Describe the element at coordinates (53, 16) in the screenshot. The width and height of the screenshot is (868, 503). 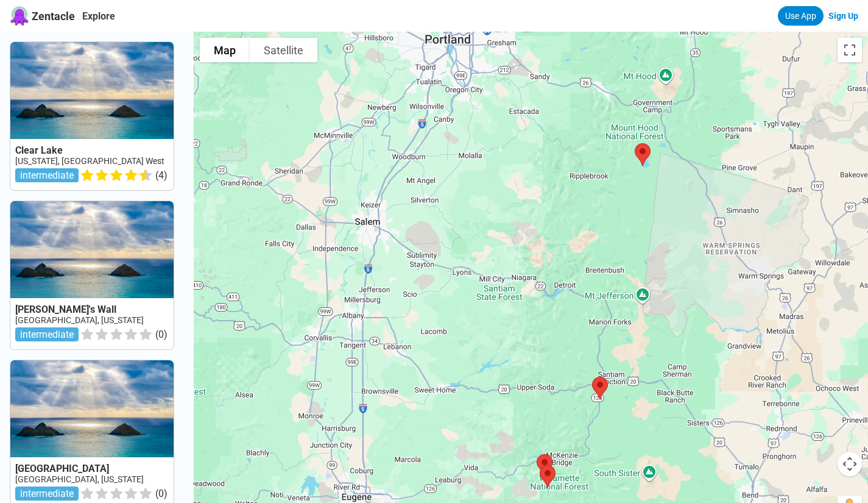
I see `span: Zentacle` at that location.